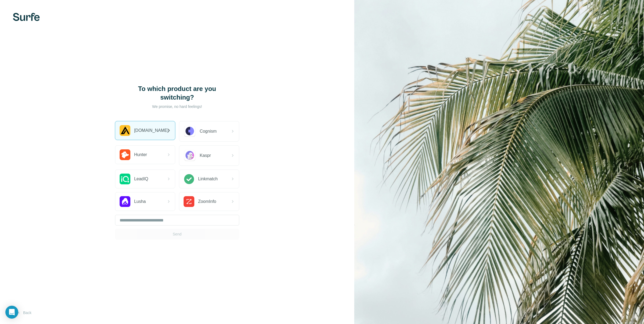  What do you see at coordinates (208, 179) in the screenshot?
I see `span: Linkmatch` at bounding box center [208, 179].